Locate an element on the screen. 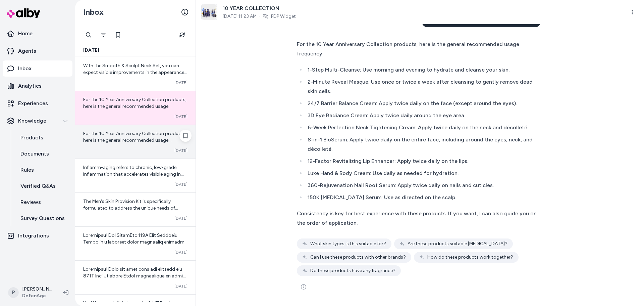 This screenshot has width=644, height=306. a: Home is located at coordinates (37, 34).